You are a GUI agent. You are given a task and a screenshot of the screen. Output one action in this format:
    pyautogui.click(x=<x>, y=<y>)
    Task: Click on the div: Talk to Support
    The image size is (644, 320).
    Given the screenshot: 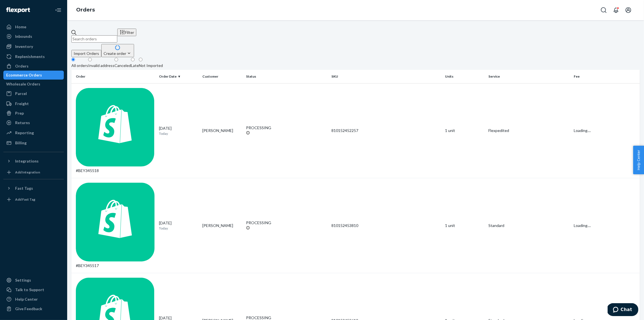 What is the action you would take?
    pyautogui.click(x=30, y=290)
    